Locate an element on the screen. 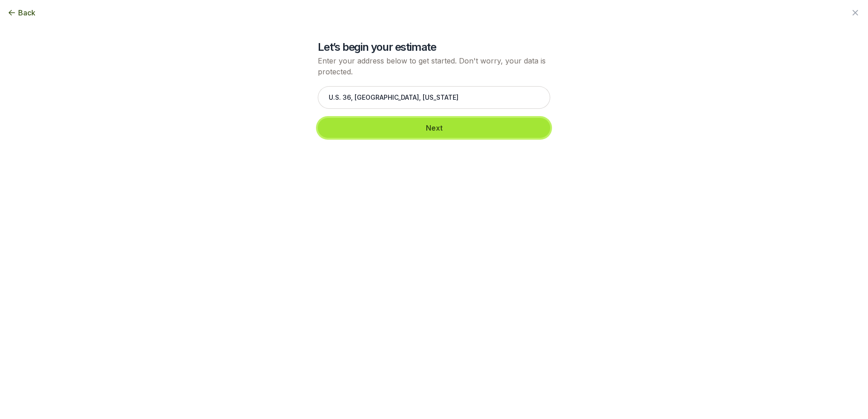 Image resolution: width=868 pixels, height=419 pixels. input: Enter your address is located at coordinates (434, 98).